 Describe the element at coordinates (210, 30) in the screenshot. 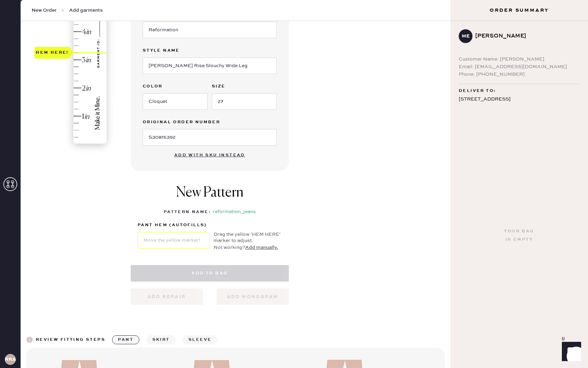

I see `input: Brand name` at that location.